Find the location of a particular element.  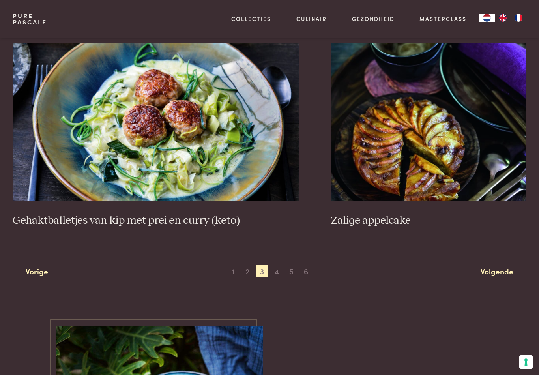

a: Gehaktballetjes van kip met prei en curry (keto) Gehaktballetjes van kip met prei en curry (keto) is located at coordinates (156, 135).